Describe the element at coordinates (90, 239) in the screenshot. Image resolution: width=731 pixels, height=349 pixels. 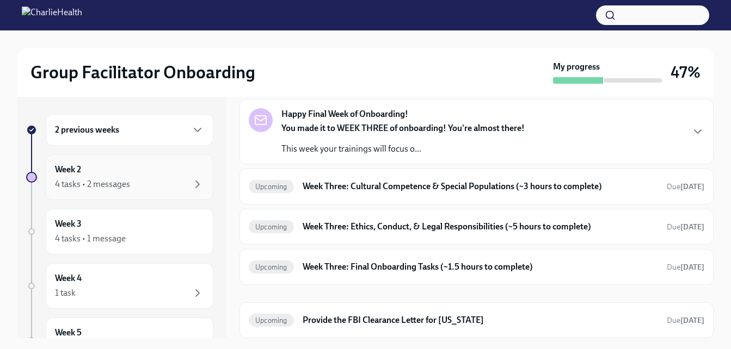
I see `div: 4 tasks • 1 message` at that location.